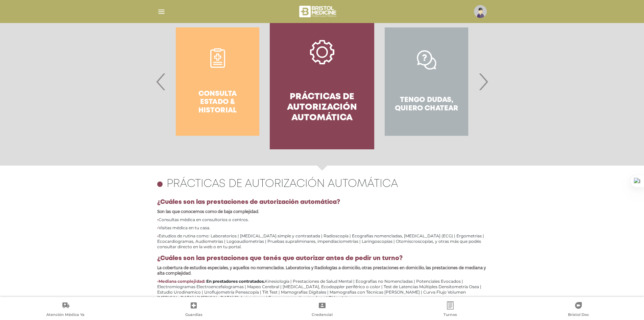 The height and width of the screenshot is (320, 644). I want to click on h4: ¿Cuáles son las prestaciones de autorización automática?, so click(322, 202).